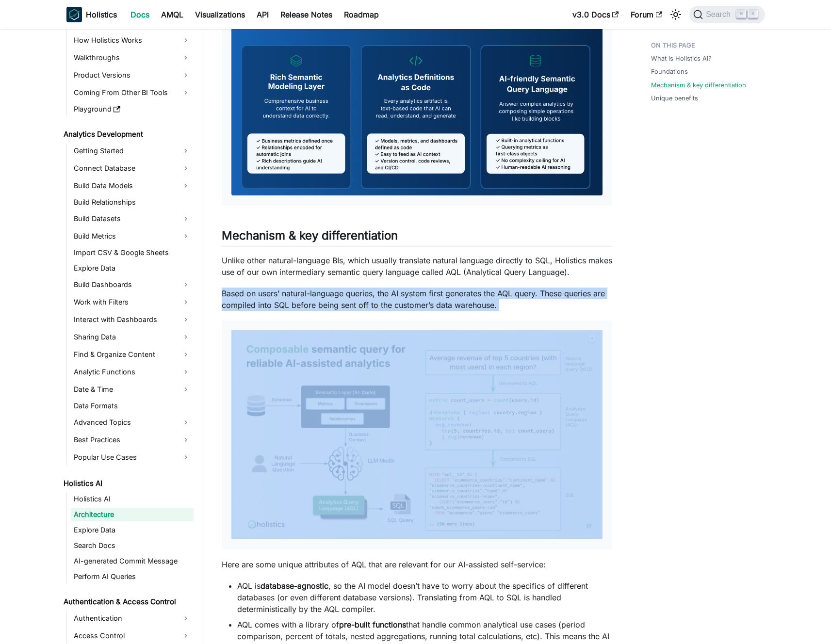 The height and width of the screenshot is (644, 831). Describe the element at coordinates (102, 14) in the screenshot. I see `b: Holistics` at that location.